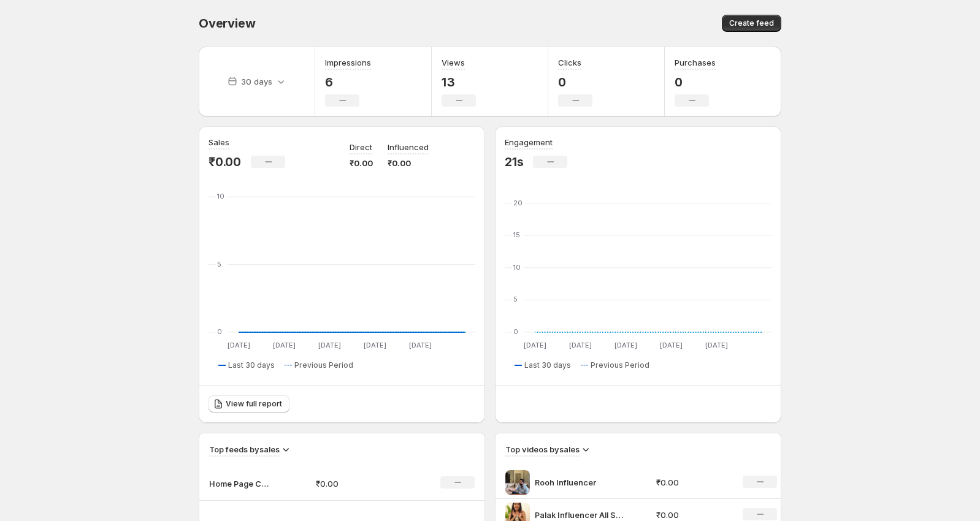 The height and width of the screenshot is (521, 980). Describe the element at coordinates (569, 62) in the screenshot. I see `h3: Clicks` at that location.